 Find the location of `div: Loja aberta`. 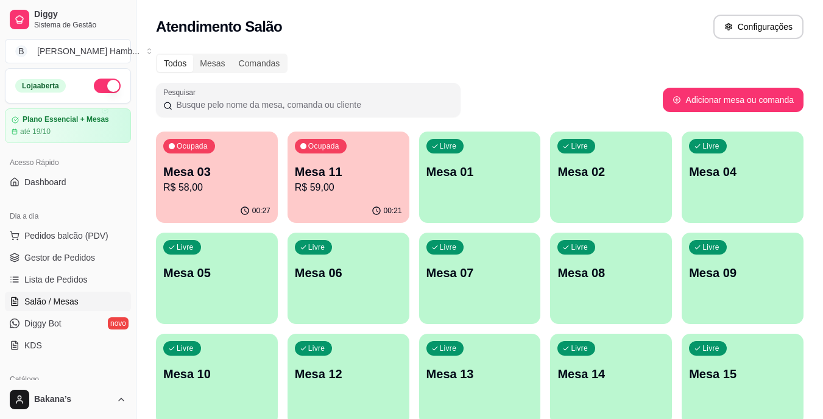

div: Loja aberta is located at coordinates (40, 86).